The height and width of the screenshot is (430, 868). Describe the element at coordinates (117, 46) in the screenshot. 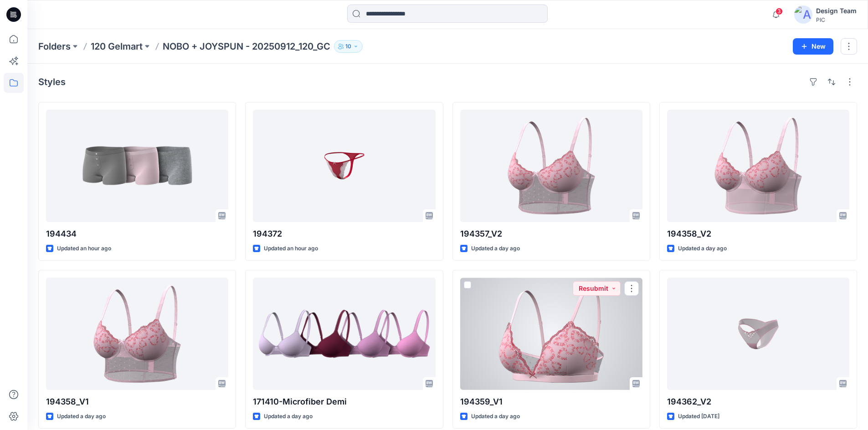

I see `a: 120 Gelmart` at that location.